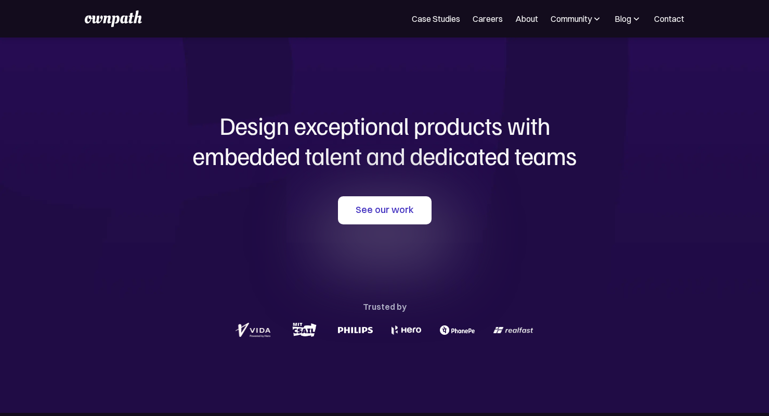  I want to click on a: Careers, so click(488, 19).